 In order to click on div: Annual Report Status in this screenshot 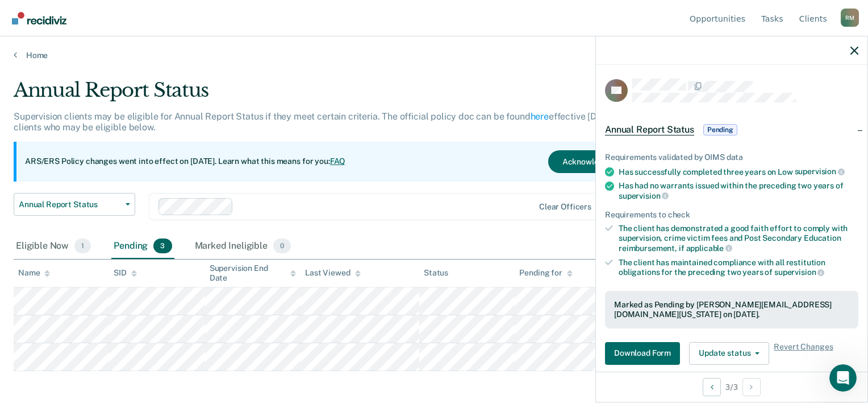, I will do `click(340, 95)`.